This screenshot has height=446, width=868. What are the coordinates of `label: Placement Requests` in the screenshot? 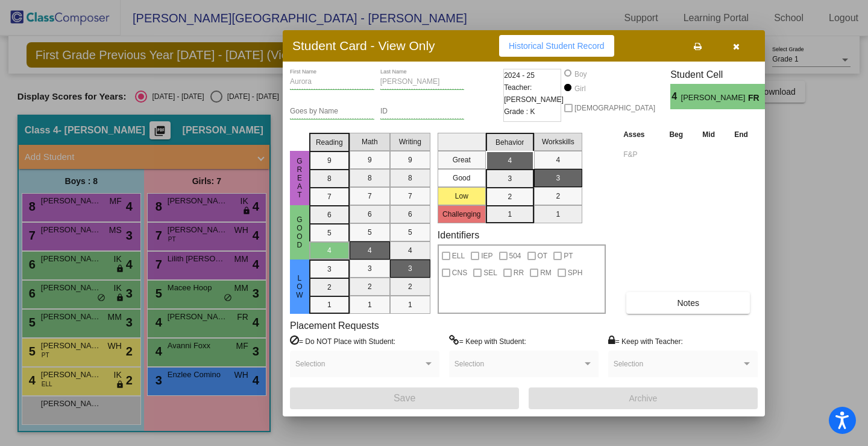 It's located at (335, 325).